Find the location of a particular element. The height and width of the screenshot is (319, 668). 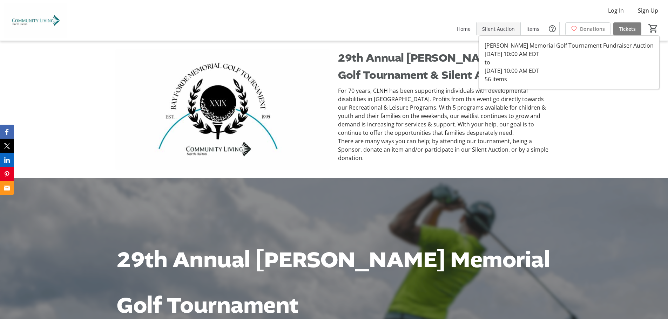

div: 56 items is located at coordinates (569, 79).